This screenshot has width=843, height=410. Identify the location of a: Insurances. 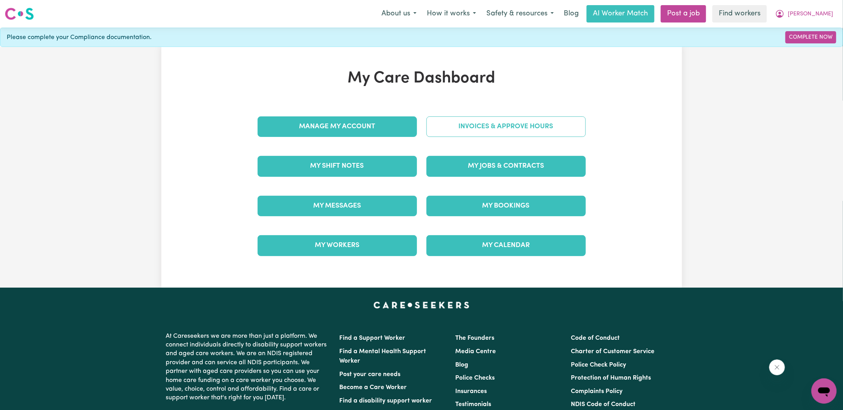
(471, 391).